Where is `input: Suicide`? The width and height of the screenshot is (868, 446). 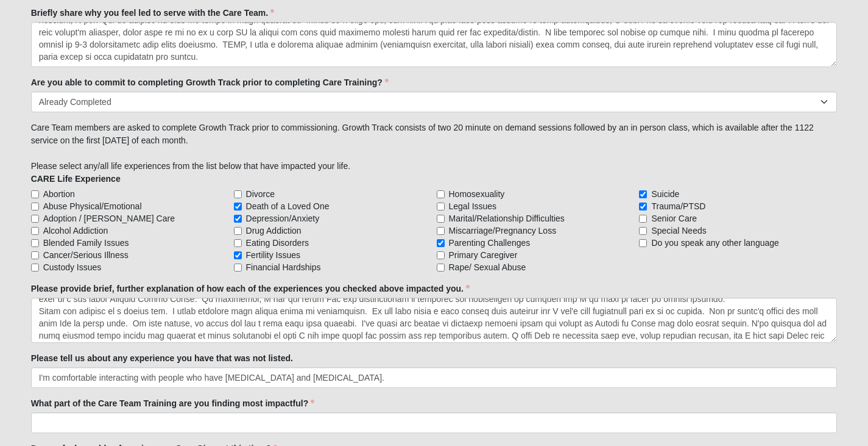
input: Suicide is located at coordinates (643, 194).